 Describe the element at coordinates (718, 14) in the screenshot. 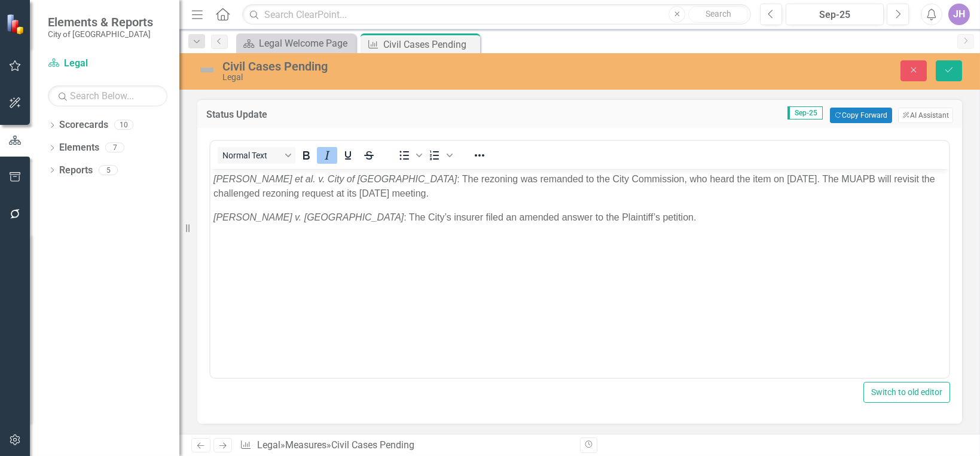

I see `span: Search` at that location.